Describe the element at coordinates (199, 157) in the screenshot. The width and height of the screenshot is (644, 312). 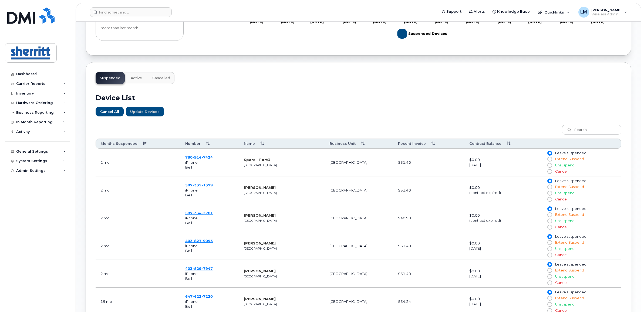
I see `span: 780` at that location.